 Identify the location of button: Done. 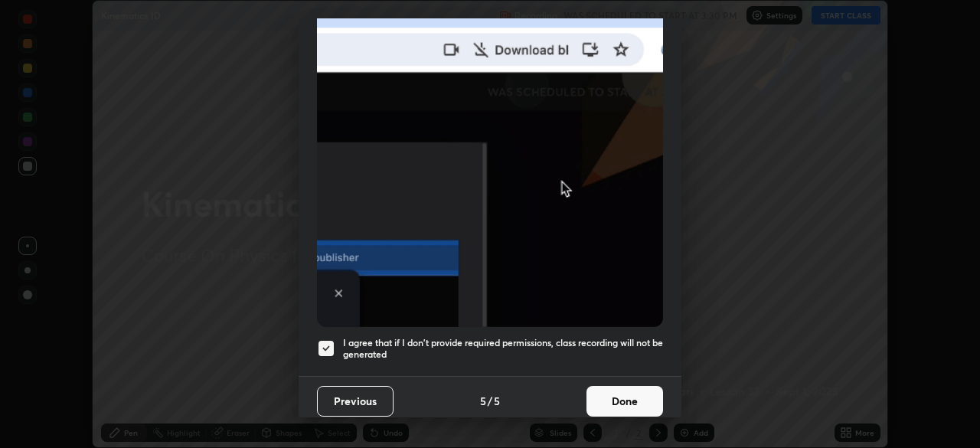
(625, 401).